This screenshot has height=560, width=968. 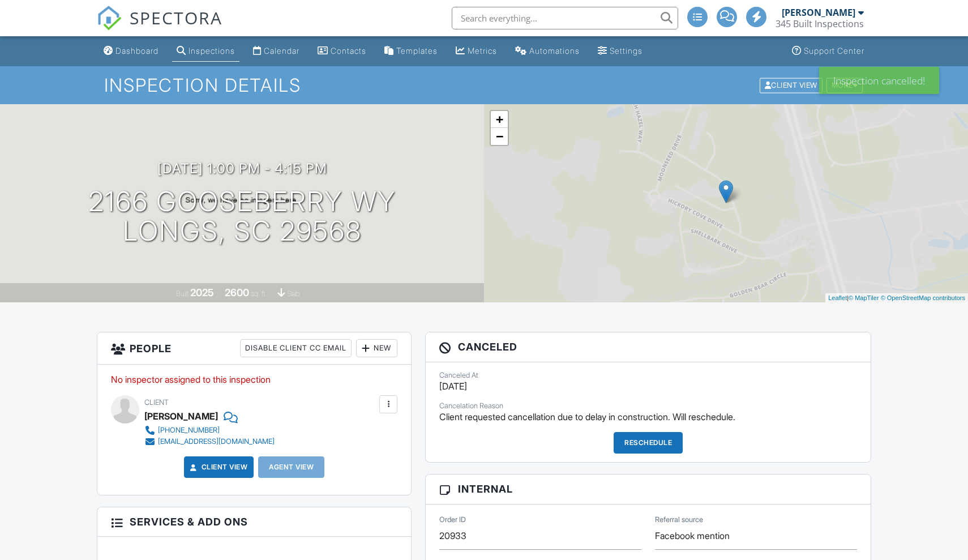 What do you see at coordinates (412, 51) in the screenshot?
I see `a: Templates` at bounding box center [412, 51].